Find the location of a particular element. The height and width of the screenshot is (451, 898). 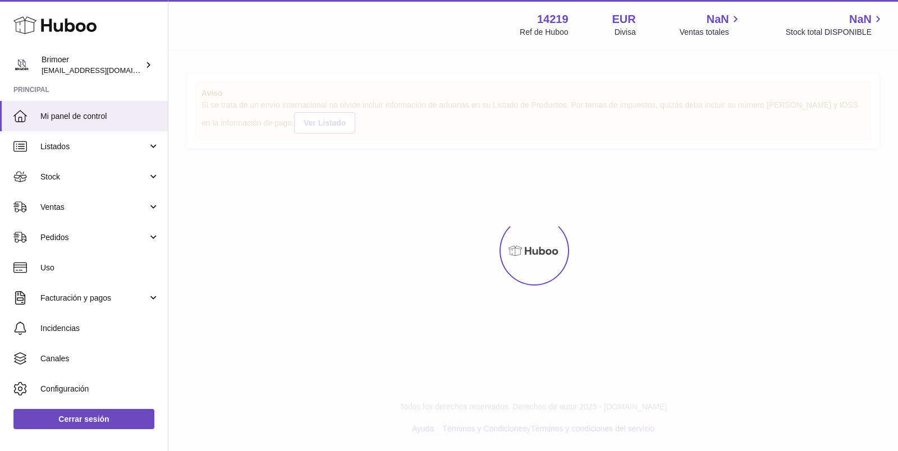

a: NaN Ventas totales is located at coordinates (711, 25).